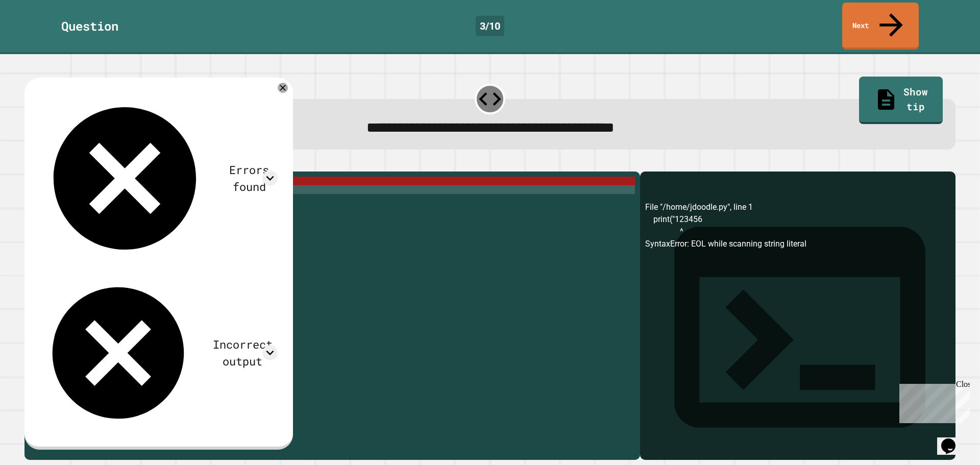  Describe the element at coordinates (798, 330) in the screenshot. I see `div: File "/home/jdoodle.py", line 1 print("123456 ^ SyntaxError: EOL while scanning string literal` at that location.